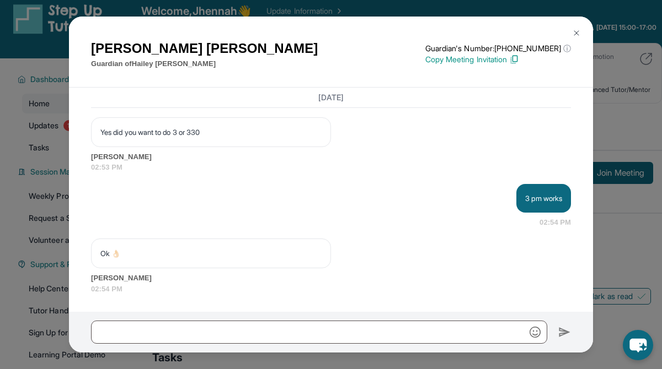  I want to click on img: Emoji, so click(535, 332).